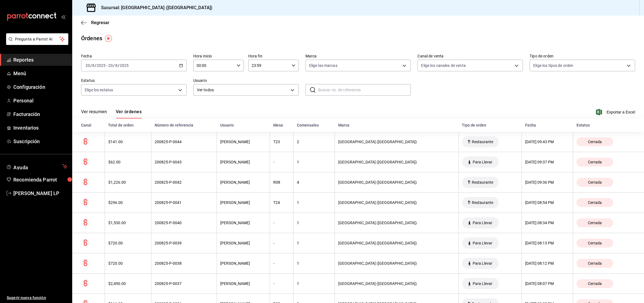  Describe the element at coordinates (184, 223) in the screenshot. I see `div: 200825-P-0040` at that location.